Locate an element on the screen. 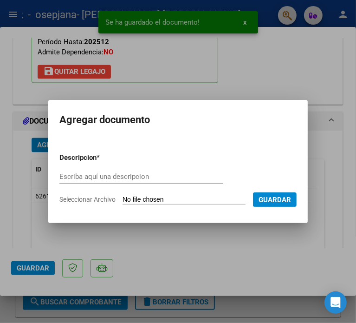 The width and height of the screenshot is (356, 323). span: Guardar is located at coordinates (275, 200).